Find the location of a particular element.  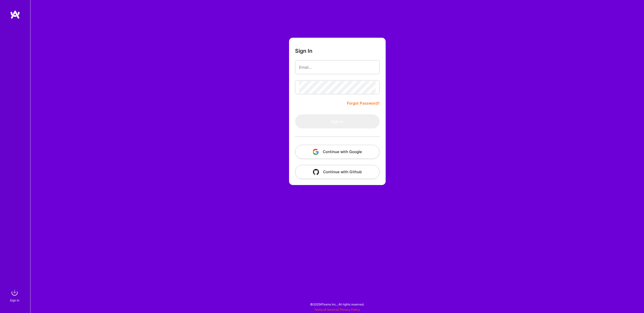

a: Terms of Service is located at coordinates (326, 310).